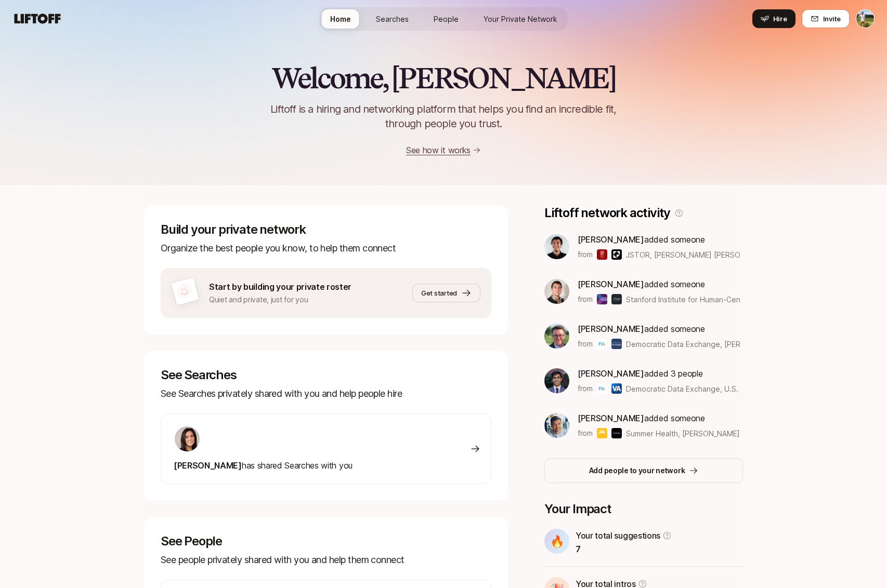 The image size is (887, 588). I want to click on p: Build your private network, so click(326, 229).